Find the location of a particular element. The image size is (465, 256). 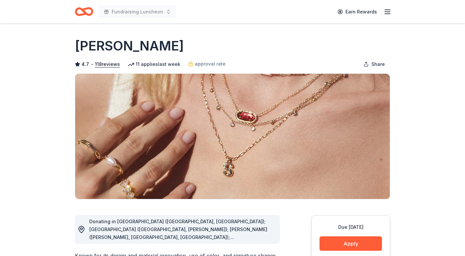

button: 118reviews is located at coordinates (107, 64).